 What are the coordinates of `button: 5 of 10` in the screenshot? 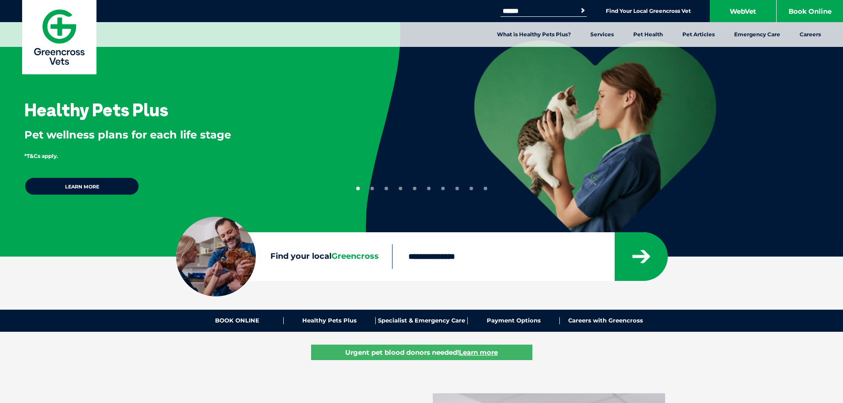 It's located at (414, 188).